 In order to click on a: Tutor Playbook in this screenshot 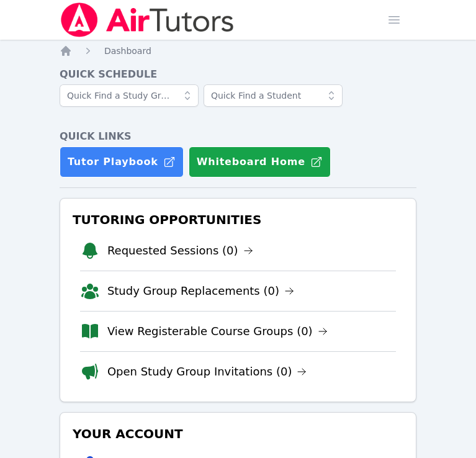, I will do `click(121, 162)`.